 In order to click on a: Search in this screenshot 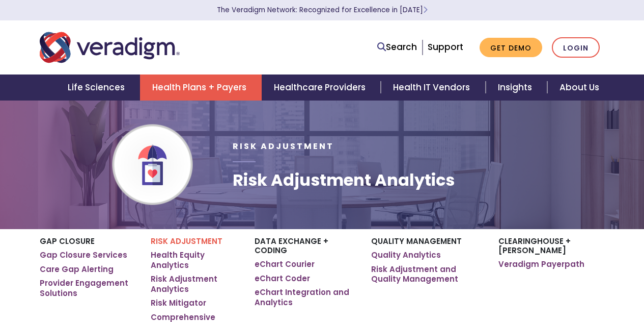, I will do `click(397, 47)`.